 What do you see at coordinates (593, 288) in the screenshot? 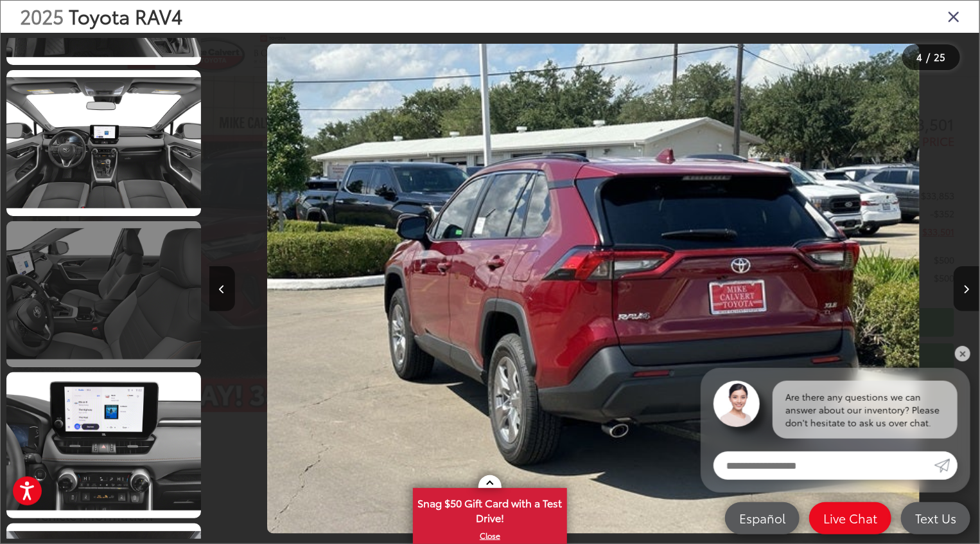
I see `div: 2025 Toyota RAV4 XLE 3` at bounding box center [593, 288].